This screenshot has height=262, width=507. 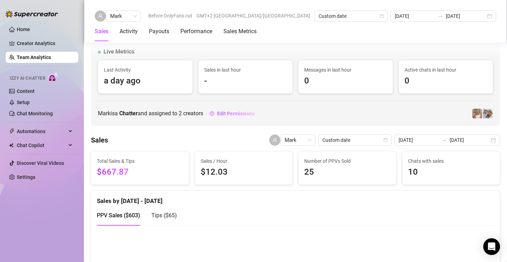 I want to click on h4: Sales, so click(x=99, y=140).